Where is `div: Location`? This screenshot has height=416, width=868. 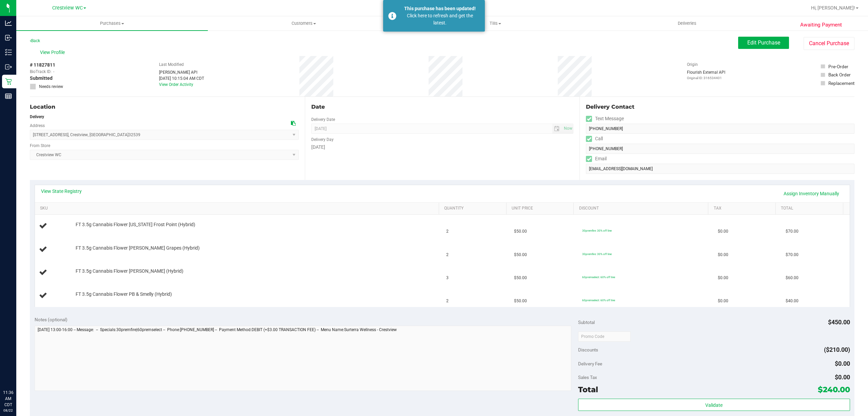
div: Location is located at coordinates (164, 107).